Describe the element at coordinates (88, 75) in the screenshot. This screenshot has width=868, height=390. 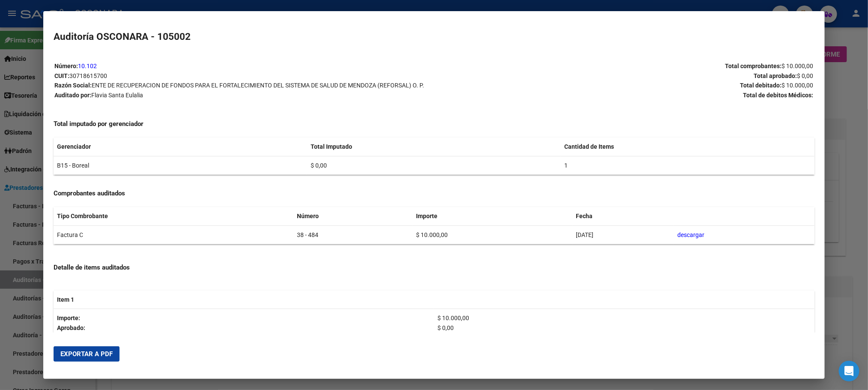
I see `span: 30718615700` at that location.